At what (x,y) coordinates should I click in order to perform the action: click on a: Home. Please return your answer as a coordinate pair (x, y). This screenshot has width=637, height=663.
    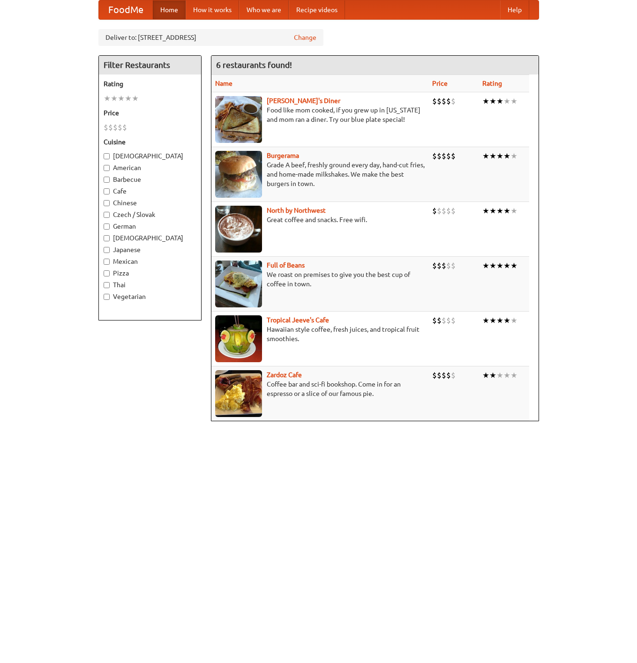
    Looking at the image, I should click on (169, 10).